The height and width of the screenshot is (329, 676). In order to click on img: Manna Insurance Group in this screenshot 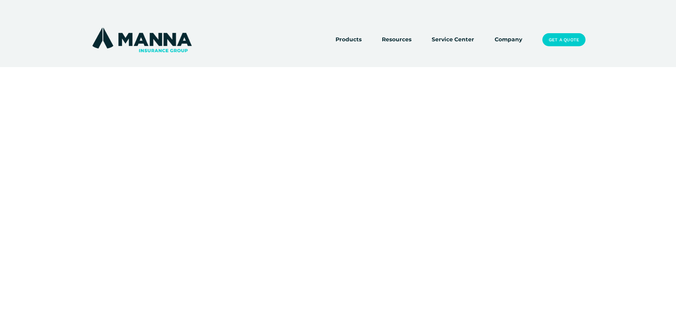, I will do `click(142, 40)`.